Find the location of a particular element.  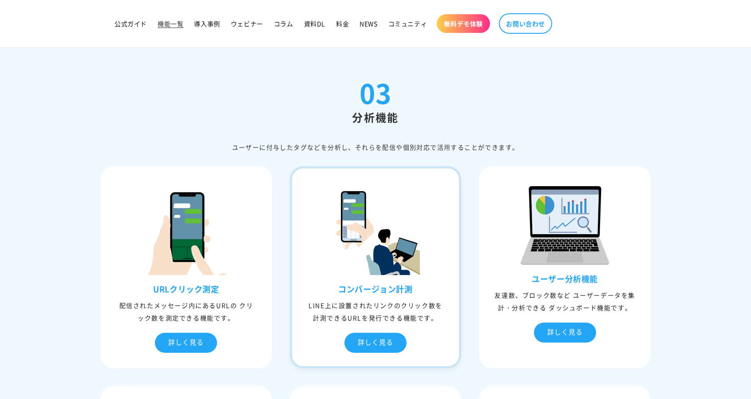

span: 機能一覧 is located at coordinates (170, 24).